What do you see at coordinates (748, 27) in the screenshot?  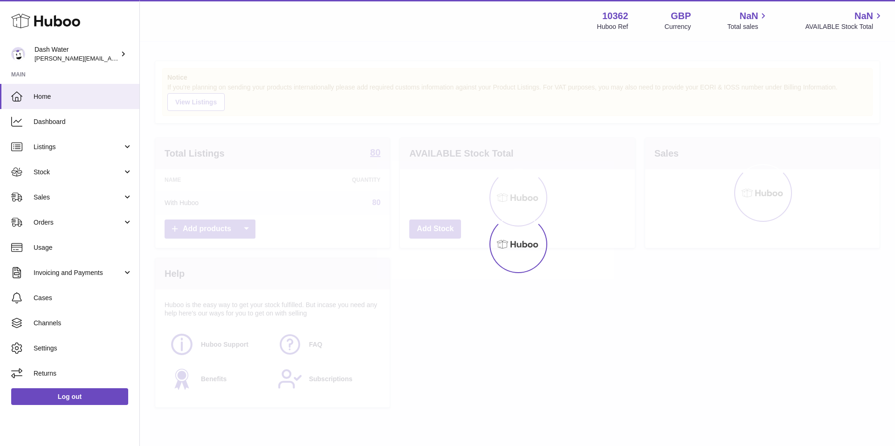 I see `span: Total sales` at bounding box center [748, 27].